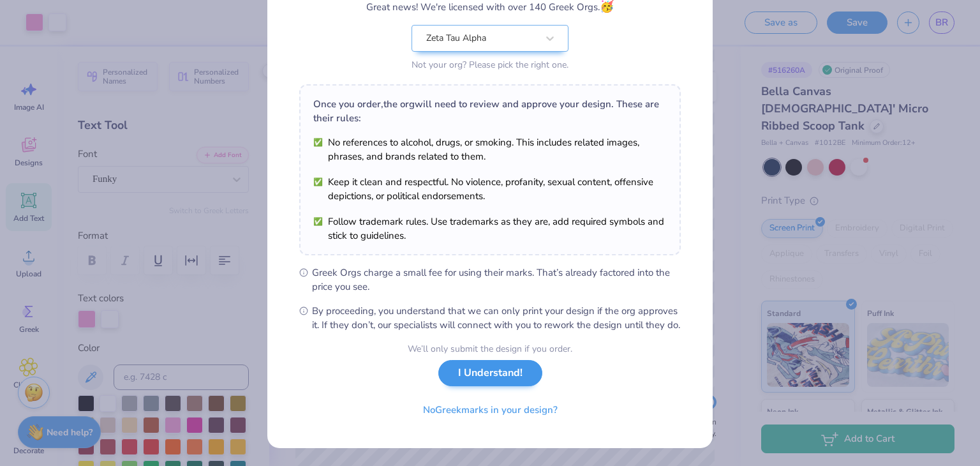  What do you see at coordinates (490, 349) in the screenshot?
I see `div: We’ll only submit the design if you order.` at bounding box center [490, 349].